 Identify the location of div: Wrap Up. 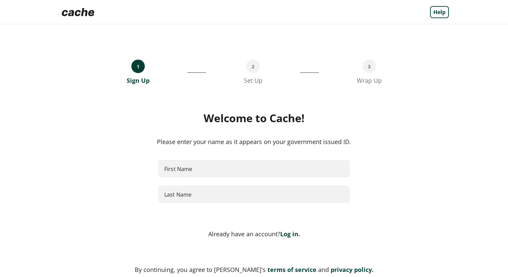
(370, 80).